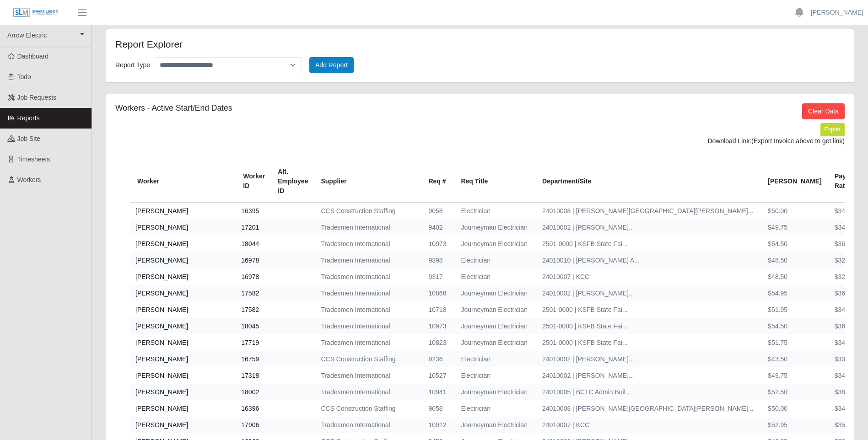 This screenshot has width=868, height=440. What do you see at coordinates (794, 293) in the screenshot?
I see `td: $54.95` at bounding box center [794, 293].